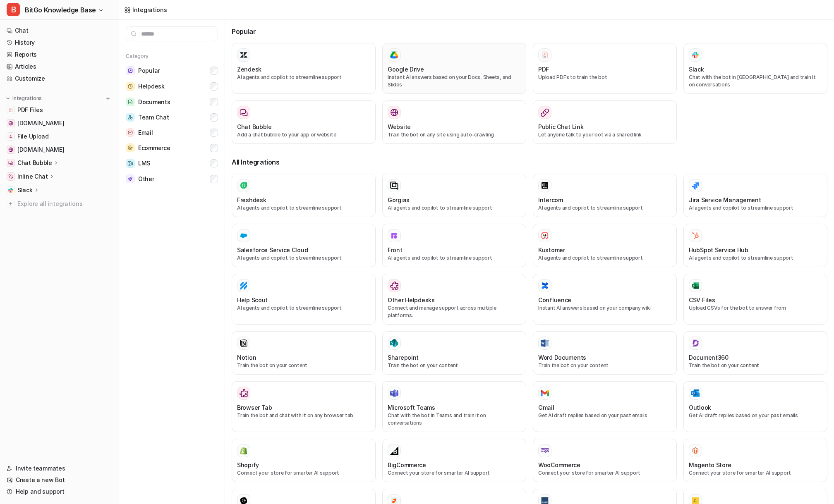 Image resolution: width=834 pixels, height=504 pixels. What do you see at coordinates (395, 394) in the screenshot?
I see `img: Microsoft Teams` at bounding box center [395, 394].